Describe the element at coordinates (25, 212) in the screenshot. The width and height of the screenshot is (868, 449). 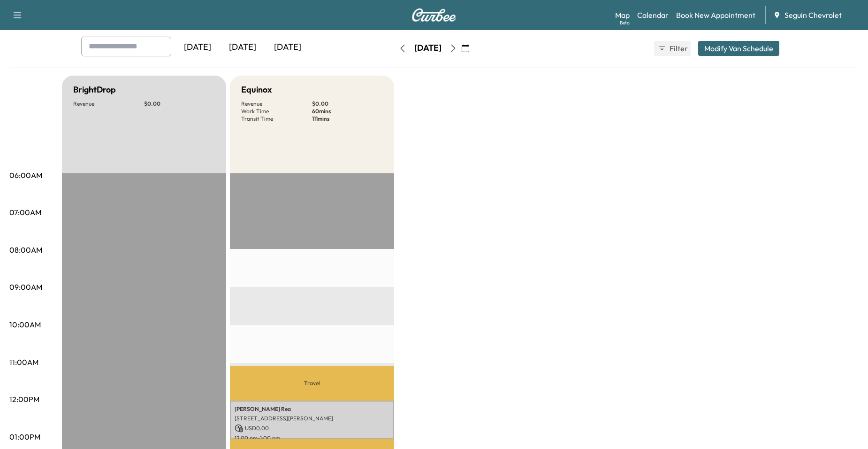
I see `p: 07:00AM` at that location.